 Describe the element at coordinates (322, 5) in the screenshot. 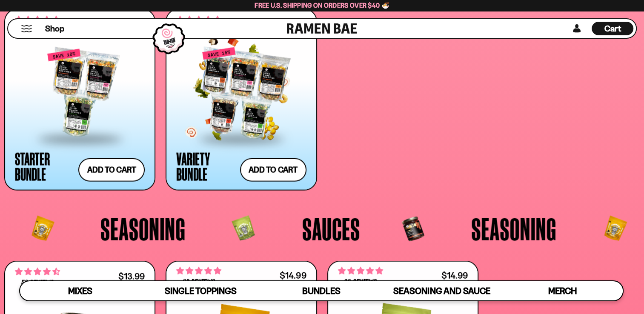

I see `span: Free U.S. Shipping on Orders over $40 🍜` at that location.